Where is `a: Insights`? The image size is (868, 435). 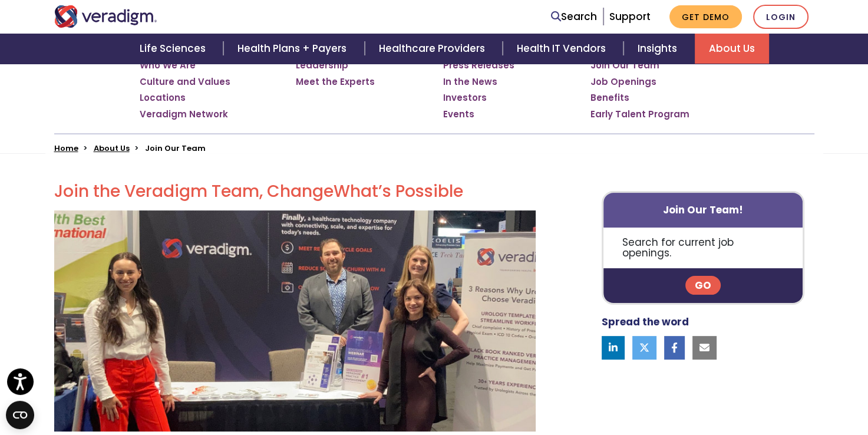
a: Insights is located at coordinates (659, 48).